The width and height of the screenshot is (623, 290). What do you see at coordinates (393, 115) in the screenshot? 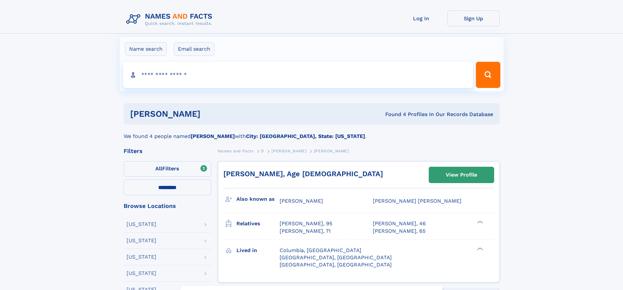
I see `div: Found 4 Profiles In Our Records Database` at bounding box center [393, 115].